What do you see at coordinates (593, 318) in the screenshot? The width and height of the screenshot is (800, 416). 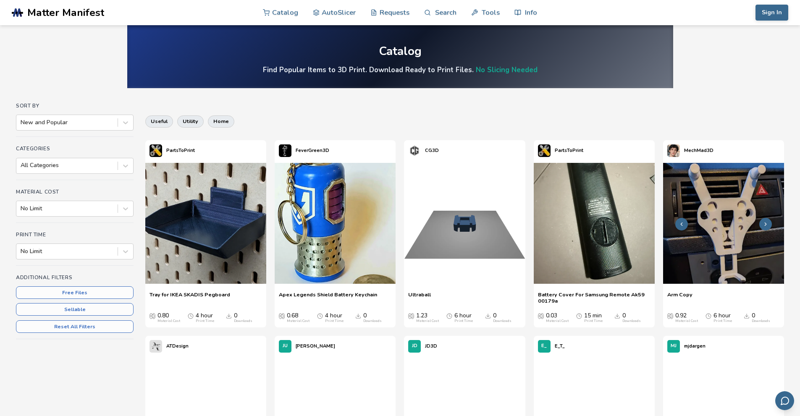 I see `div: 15 min` at bounding box center [593, 318].